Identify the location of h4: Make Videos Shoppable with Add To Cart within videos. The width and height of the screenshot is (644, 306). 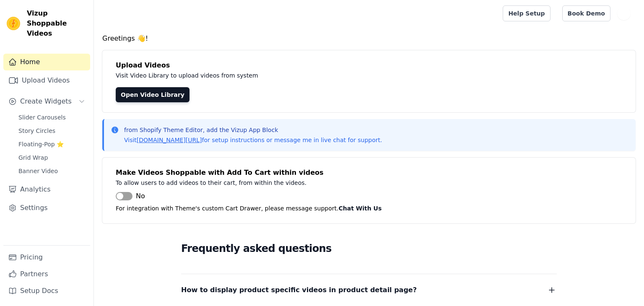
(369, 172).